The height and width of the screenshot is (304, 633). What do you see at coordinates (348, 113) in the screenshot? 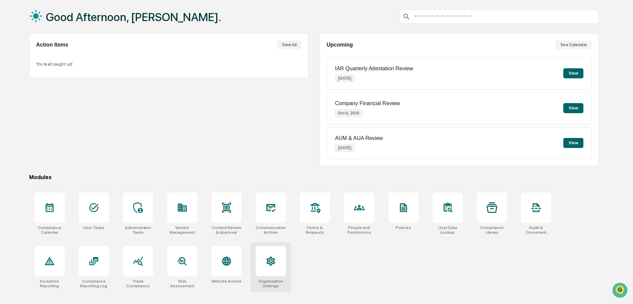
I see `p: Oct 6, 2025` at bounding box center [348, 113].